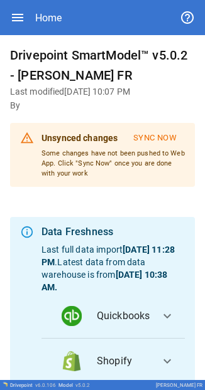 The image size is (205, 390). I want to click on span: v 5.0.2, so click(82, 385).